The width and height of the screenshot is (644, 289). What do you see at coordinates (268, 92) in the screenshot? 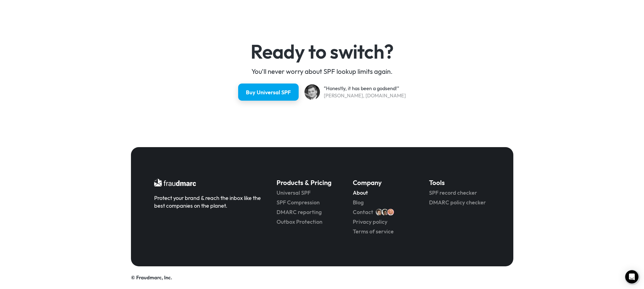
I see `div: Buy Universal SPF` at bounding box center [268, 92].